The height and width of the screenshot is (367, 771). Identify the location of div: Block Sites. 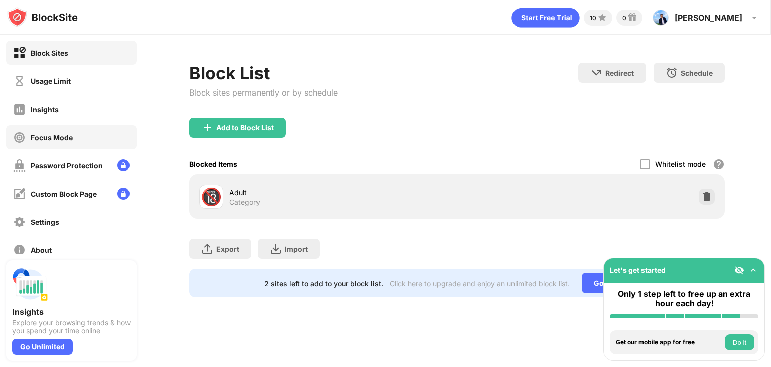
(49, 53).